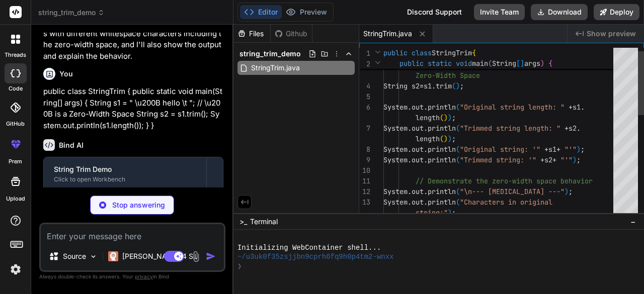  I want to click on span: trim, so click(444, 86).